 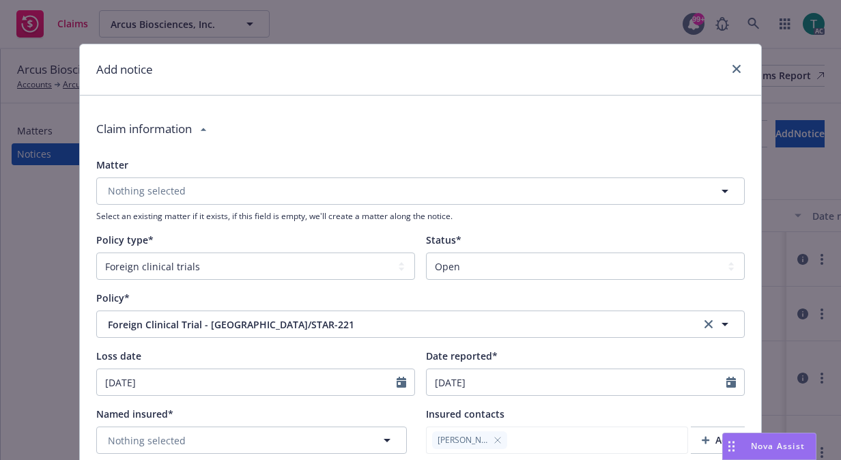 I want to click on span: Policy type*, so click(x=125, y=240).